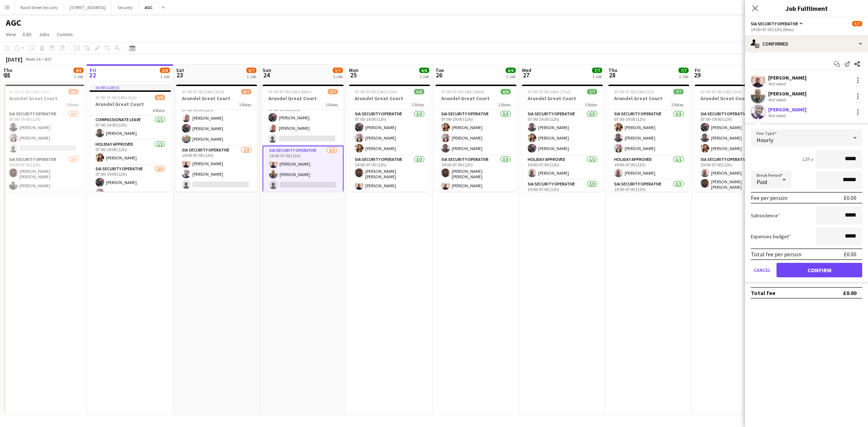  I want to click on a: View, so click(11, 34).